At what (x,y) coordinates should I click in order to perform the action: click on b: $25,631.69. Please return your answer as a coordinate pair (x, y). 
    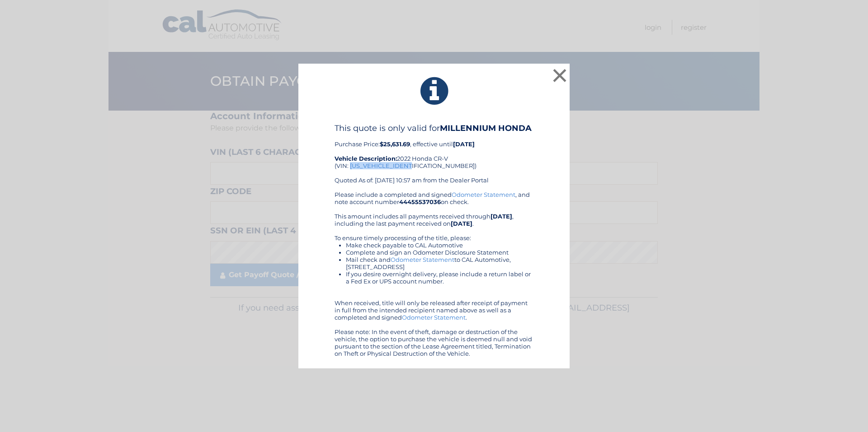
    Looking at the image, I should click on (395, 144).